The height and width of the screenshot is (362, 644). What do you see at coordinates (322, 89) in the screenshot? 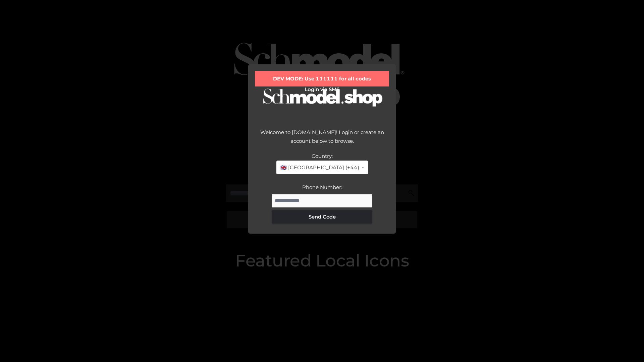
I see `h2: Login via SMS` at bounding box center [322, 89].